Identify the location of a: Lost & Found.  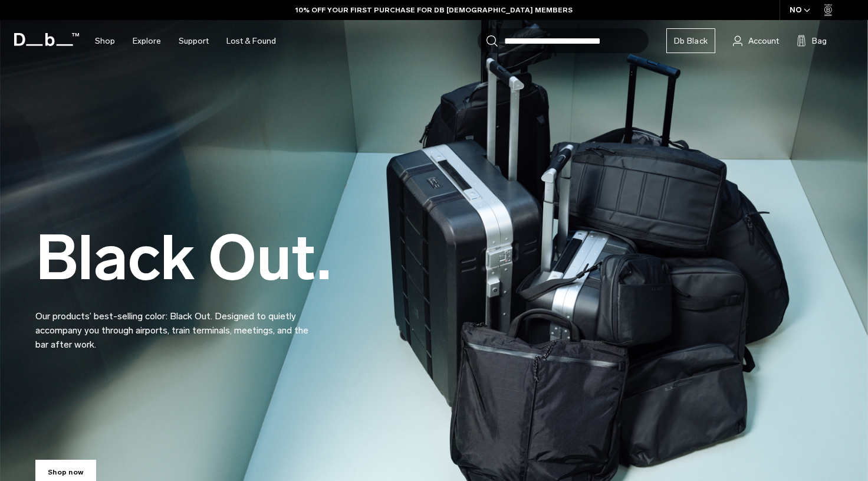
(251, 40).